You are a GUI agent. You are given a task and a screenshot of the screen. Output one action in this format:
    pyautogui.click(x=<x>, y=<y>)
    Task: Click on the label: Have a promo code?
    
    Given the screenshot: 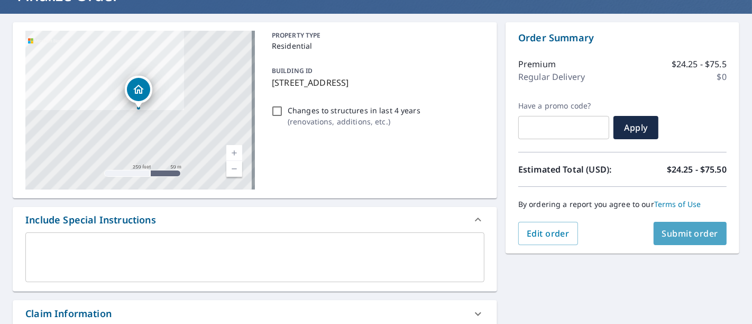 What is the action you would take?
    pyautogui.click(x=564, y=106)
    